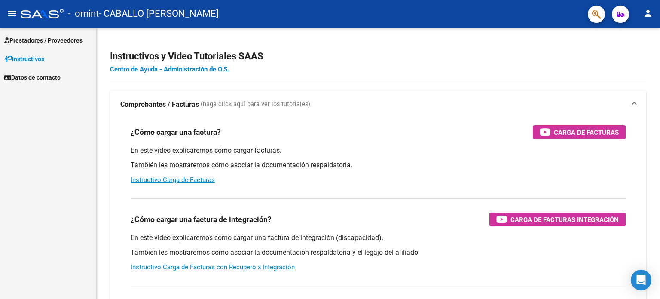 This screenshot has height=299, width=660. What do you see at coordinates (580, 132) in the screenshot?
I see `button: Carga de Facturas` at bounding box center [580, 132].